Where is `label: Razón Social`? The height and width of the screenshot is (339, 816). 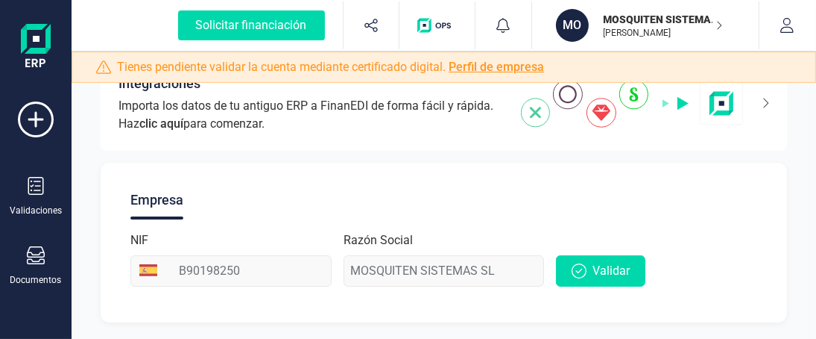
label: Razón Social is located at coordinates (378, 240).